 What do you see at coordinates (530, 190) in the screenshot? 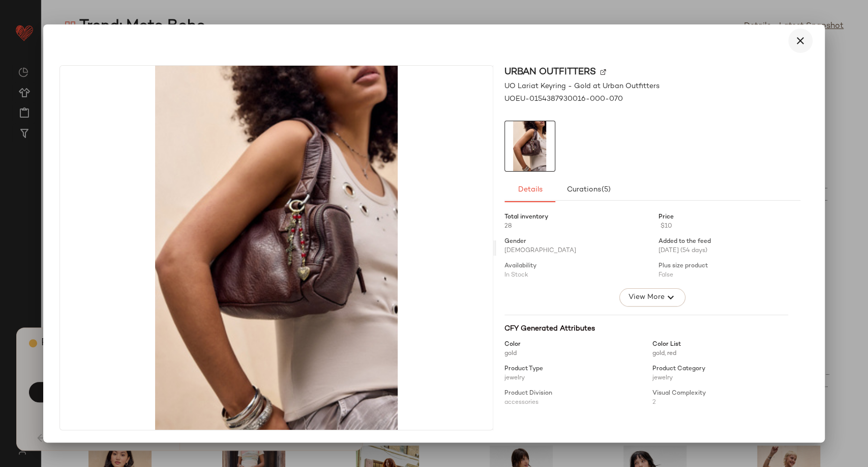
I see `span: Details` at bounding box center [530, 190].